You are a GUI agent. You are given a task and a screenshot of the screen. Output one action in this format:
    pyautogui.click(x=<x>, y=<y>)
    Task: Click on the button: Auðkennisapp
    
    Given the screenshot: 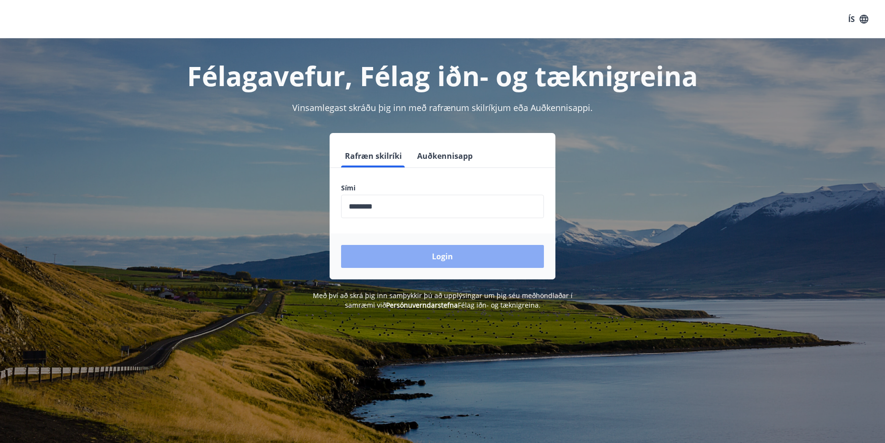 What is the action you would take?
    pyautogui.click(x=445, y=156)
    